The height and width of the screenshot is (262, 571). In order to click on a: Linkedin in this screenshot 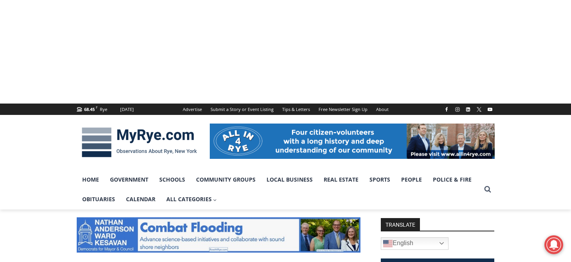, I will do `click(468, 109)`.